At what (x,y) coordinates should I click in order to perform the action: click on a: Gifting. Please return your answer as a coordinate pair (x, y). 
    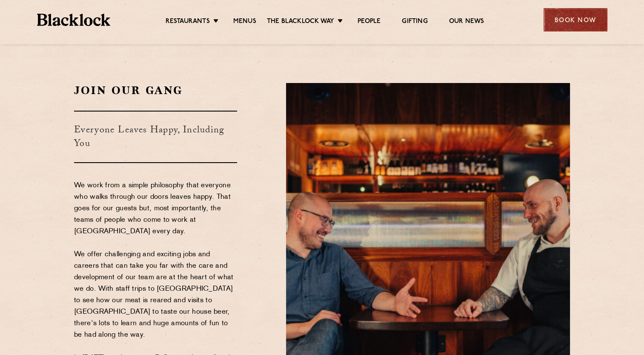
    Looking at the image, I should click on (415, 22).